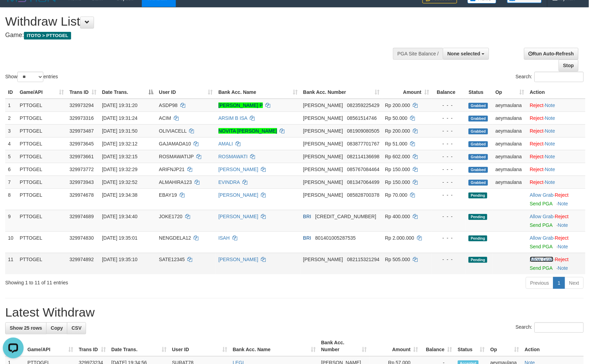  What do you see at coordinates (11, 156) in the screenshot?
I see `td: 5` at bounding box center [11, 156].